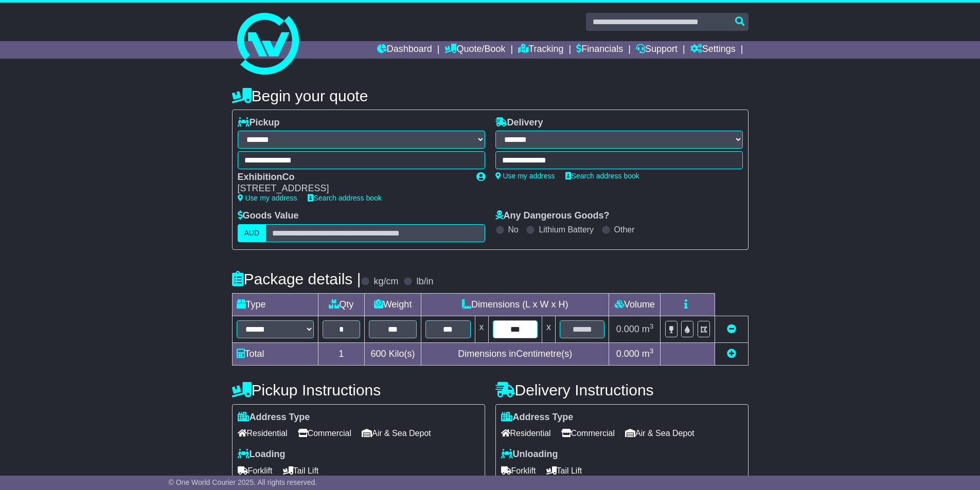  What do you see at coordinates (624, 229) in the screenshot?
I see `label: Other` at bounding box center [624, 229].